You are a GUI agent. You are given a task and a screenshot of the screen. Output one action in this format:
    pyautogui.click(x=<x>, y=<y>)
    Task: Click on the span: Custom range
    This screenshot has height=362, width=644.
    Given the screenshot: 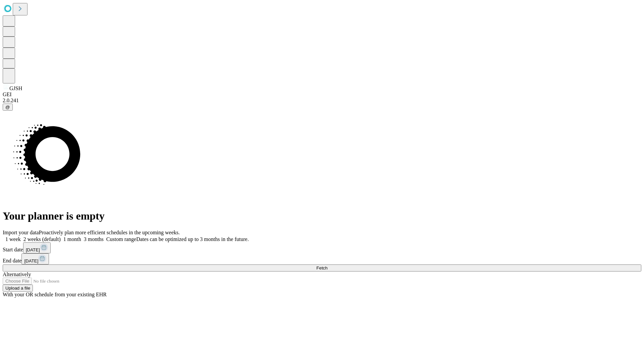 What is the action you would take?
    pyautogui.click(x=121, y=239)
    